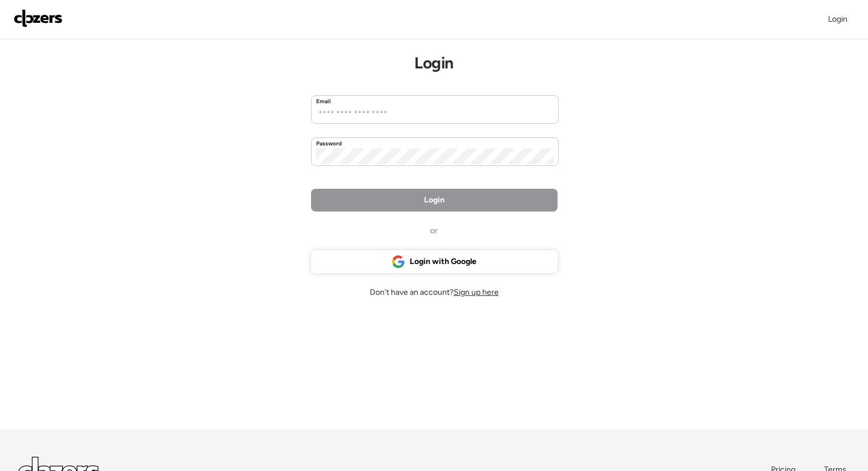 This screenshot has width=868, height=471. I want to click on span: Don't have an account?, so click(434, 293).